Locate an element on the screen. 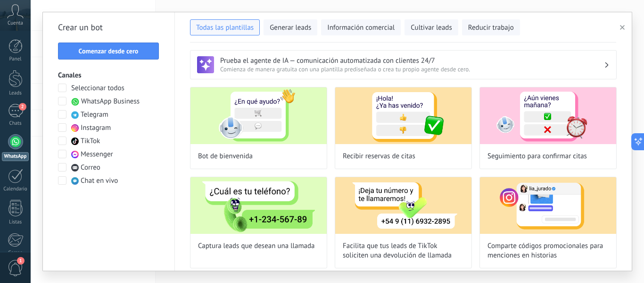 The width and height of the screenshot is (644, 283). span: Seguimiento para confirmar citas is located at coordinates (537, 156).